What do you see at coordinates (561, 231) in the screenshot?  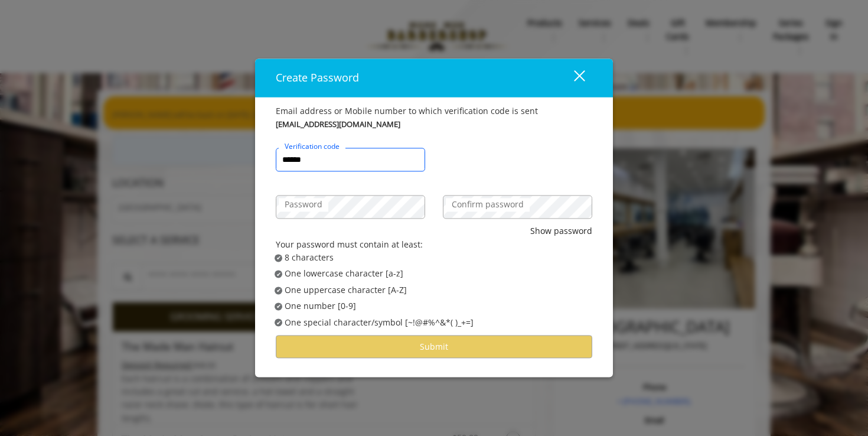 I see `button: Show password` at bounding box center [561, 231].